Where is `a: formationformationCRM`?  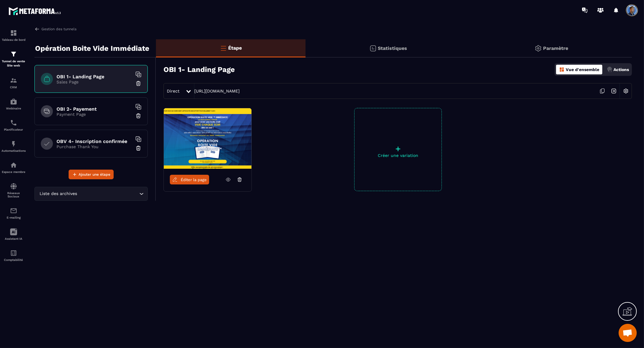
a: formationformationCRM is located at coordinates (14, 83).